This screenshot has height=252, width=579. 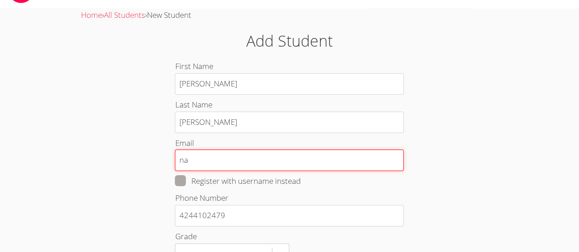 I want to click on span: First Name, so click(x=194, y=66).